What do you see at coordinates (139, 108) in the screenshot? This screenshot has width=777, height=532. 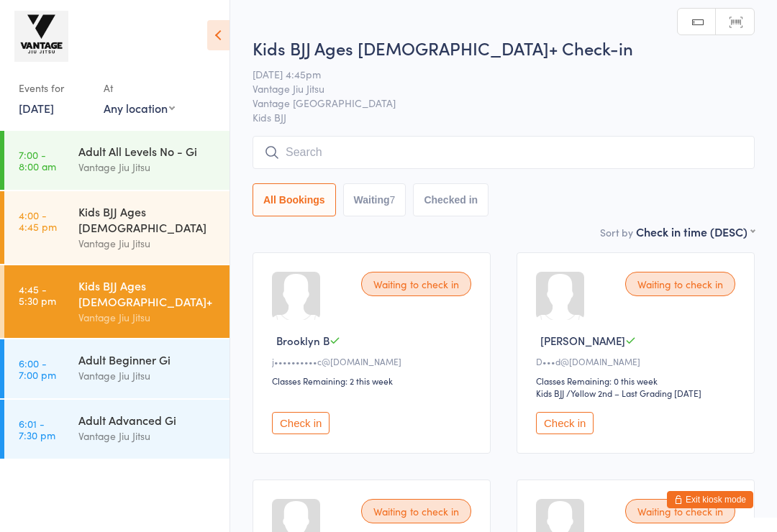 I see `div: Any location` at bounding box center [139, 108].